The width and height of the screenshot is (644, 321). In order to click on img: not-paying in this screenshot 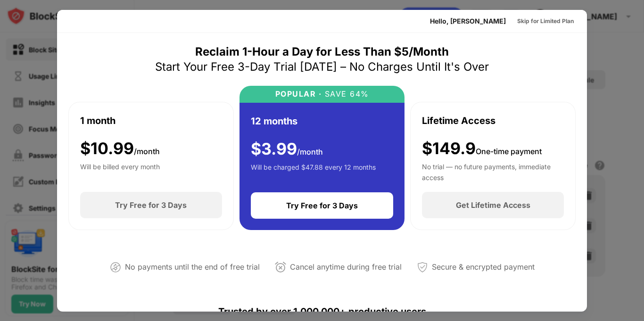, I will do `click(115, 268)`.